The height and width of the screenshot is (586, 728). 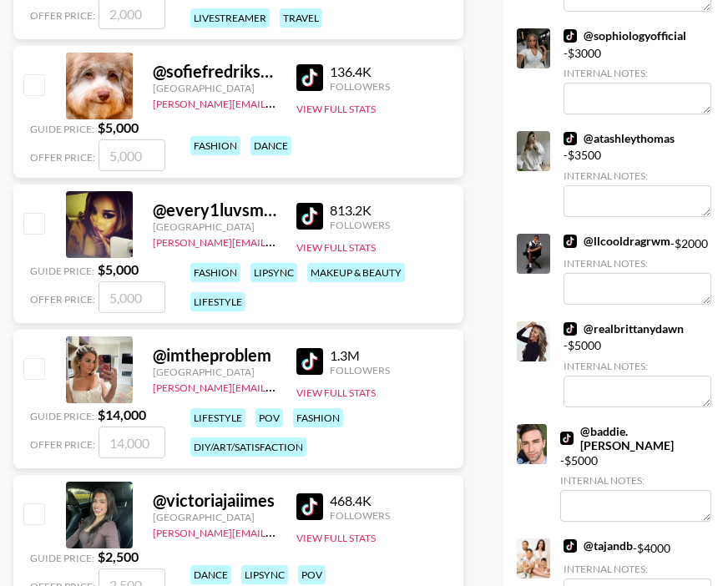 I want to click on div: @ imtheproblem, so click(x=215, y=355).